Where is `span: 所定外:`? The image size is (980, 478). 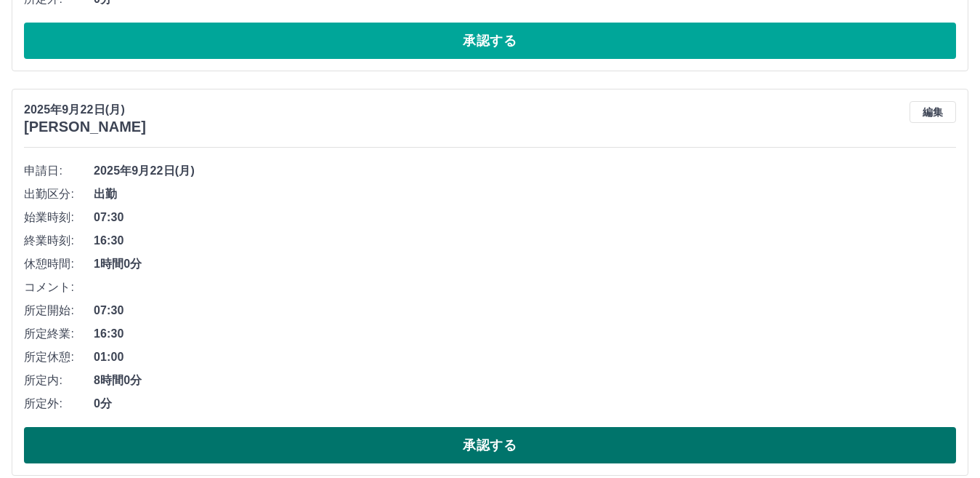 span: 所定外: is located at coordinates (59, 404).